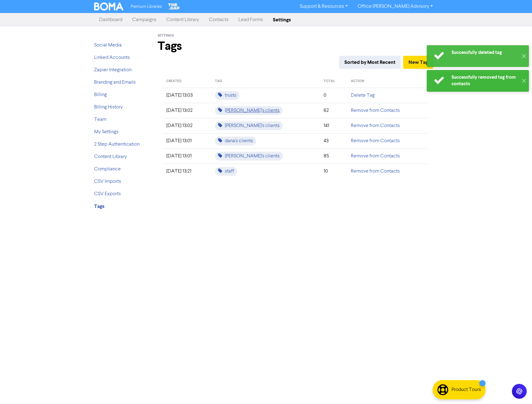 This screenshot has height=404, width=532. I want to click on a: Dashboard, so click(110, 20).